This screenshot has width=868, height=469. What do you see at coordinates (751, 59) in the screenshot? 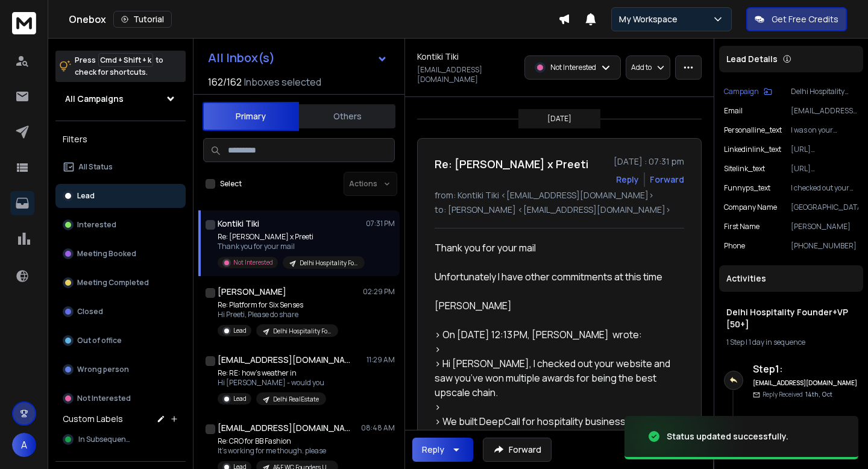
I see `p: Lead Details` at bounding box center [751, 59].